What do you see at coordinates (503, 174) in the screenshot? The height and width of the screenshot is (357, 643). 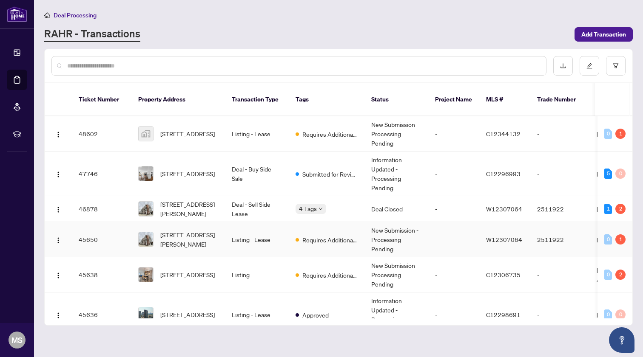 I see `span: C12296993` at bounding box center [503, 174].